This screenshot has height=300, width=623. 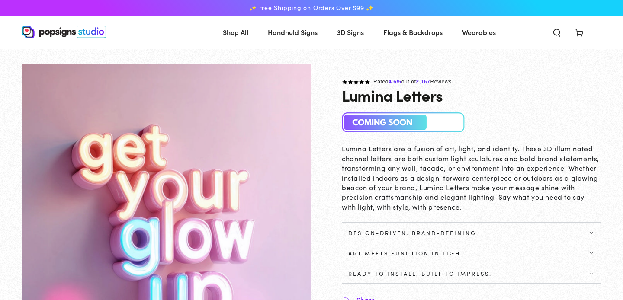 What do you see at coordinates (556, 32) in the screenshot?
I see `summary: Search our site` at bounding box center [556, 32].